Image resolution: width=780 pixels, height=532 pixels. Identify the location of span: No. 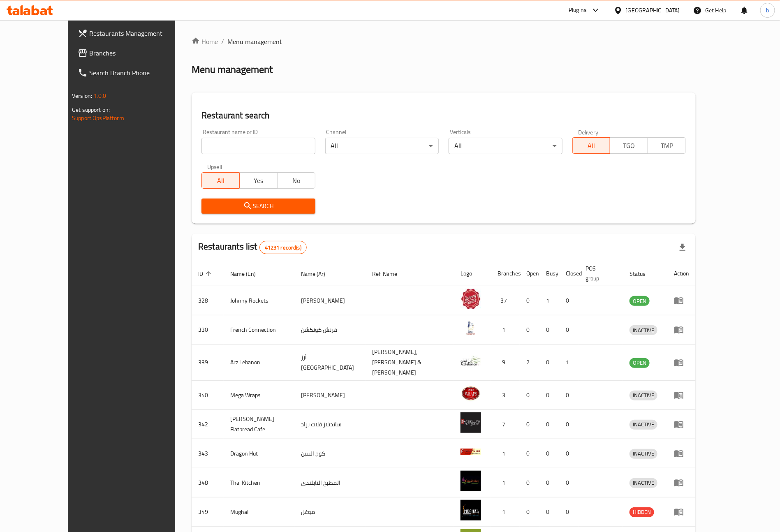
(296, 181).